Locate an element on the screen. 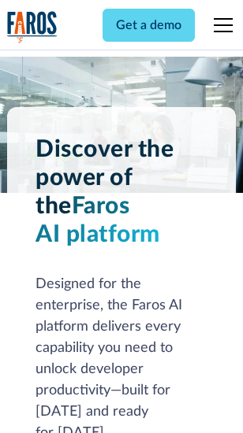  img: Logo of the analytics and reporting company Faros. is located at coordinates (32, 27).